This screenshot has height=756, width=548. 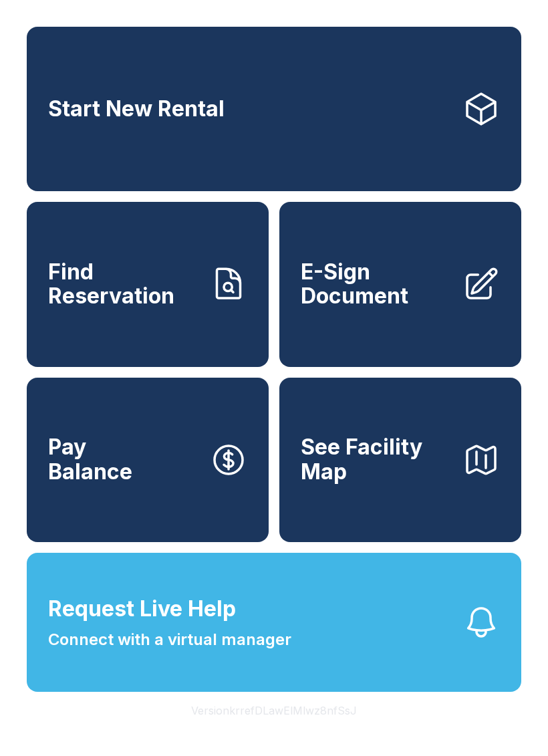 I want to click on button: PayBalance, so click(x=148, y=459).